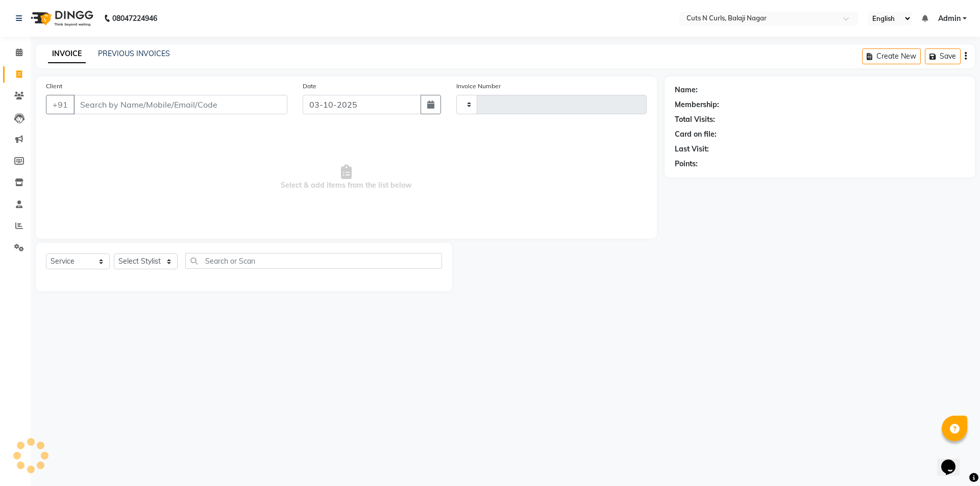 Image resolution: width=980 pixels, height=486 pixels. Describe the element at coordinates (61, 18) in the screenshot. I see `img: logo` at that location.